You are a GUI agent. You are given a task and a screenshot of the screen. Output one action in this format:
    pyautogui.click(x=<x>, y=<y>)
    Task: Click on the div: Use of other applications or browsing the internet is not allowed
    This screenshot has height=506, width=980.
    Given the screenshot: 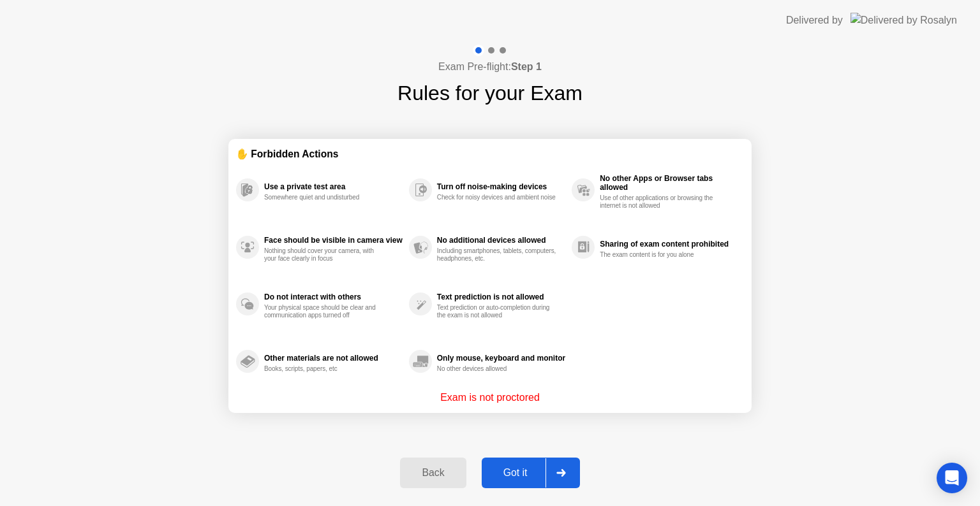 What is the action you would take?
    pyautogui.click(x=660, y=202)
    